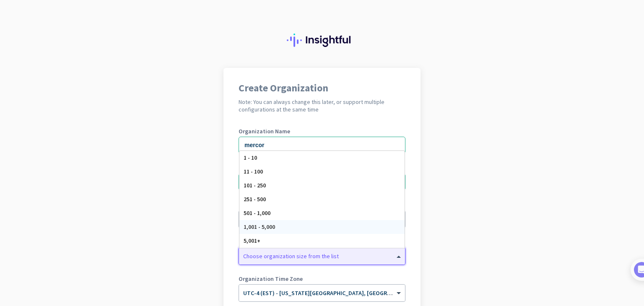 The image size is (644, 306). Describe the element at coordinates (254, 199) in the screenshot. I see `span: 251 - 500` at that location.